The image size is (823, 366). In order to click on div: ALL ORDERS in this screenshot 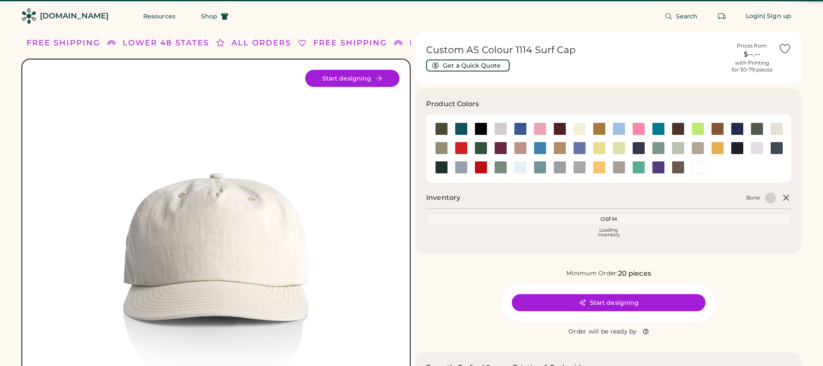, I will do `click(261, 43)`.